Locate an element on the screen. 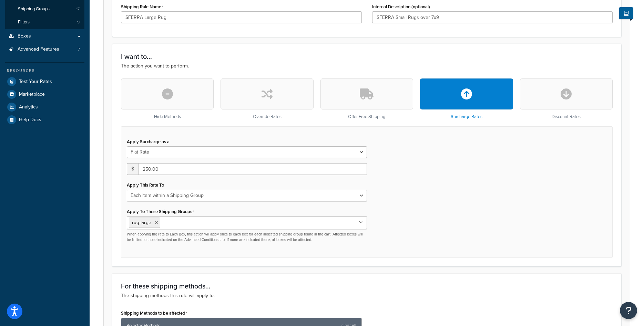  h3: I want to... is located at coordinates (367, 56).